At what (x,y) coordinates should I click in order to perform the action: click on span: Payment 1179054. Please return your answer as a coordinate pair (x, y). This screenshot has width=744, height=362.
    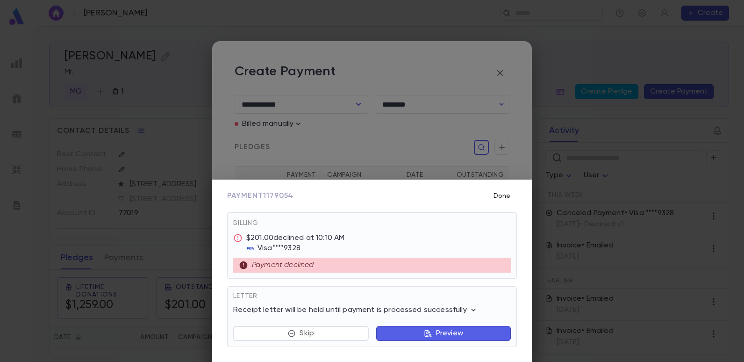
    Looking at the image, I should click on (260, 196).